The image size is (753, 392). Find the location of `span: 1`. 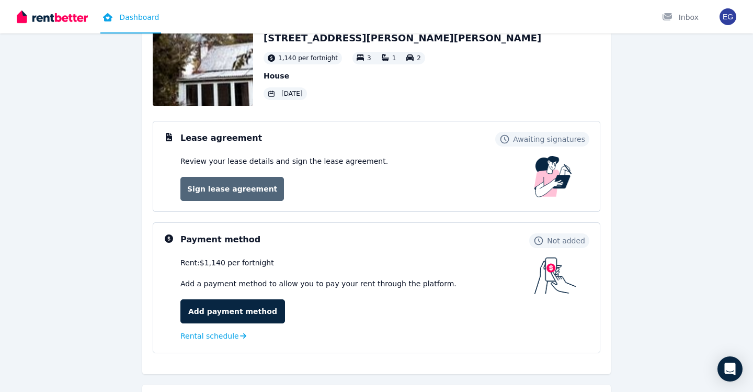

span: 1 is located at coordinates (394, 58).